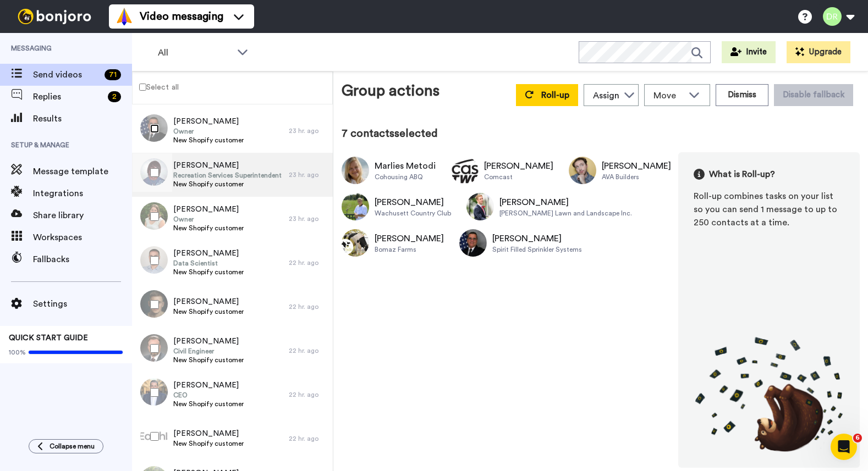  Describe the element at coordinates (124, 17) in the screenshot. I see `img: vm-color.svg` at that location.